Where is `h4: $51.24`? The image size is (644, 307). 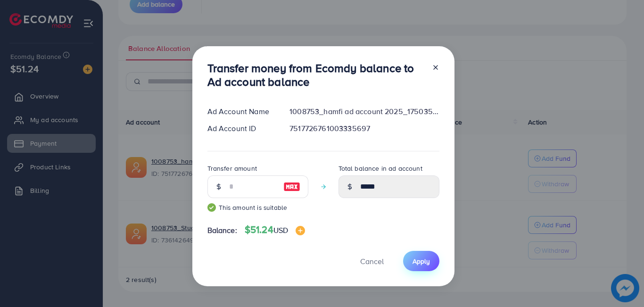
h4: $51.24 is located at coordinates (275, 230).